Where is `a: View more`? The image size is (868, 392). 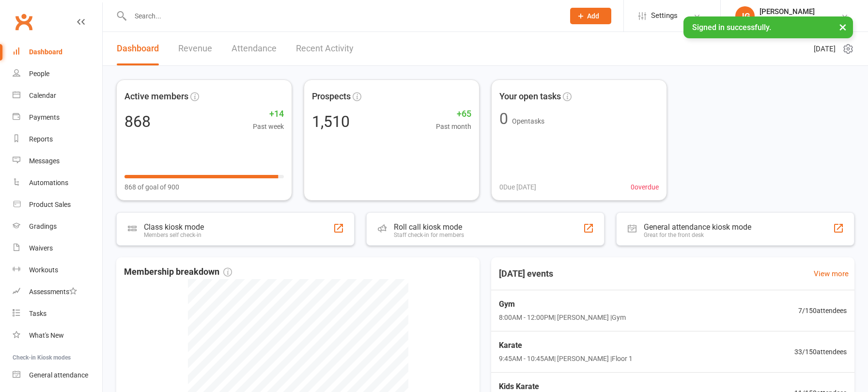 a: View more is located at coordinates (831, 274).